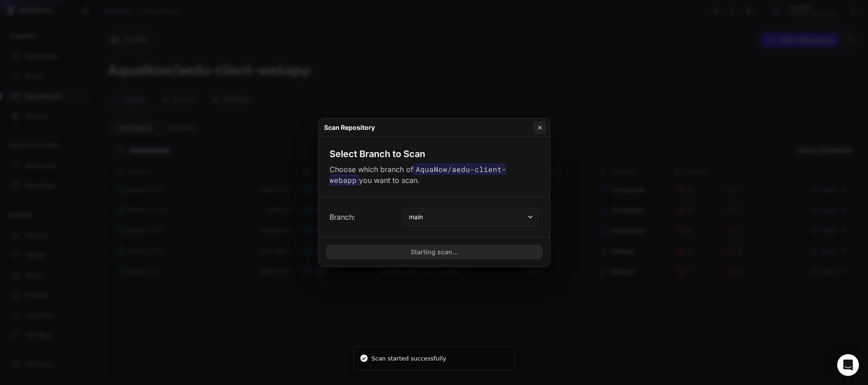 This screenshot has width=868, height=385. Describe the element at coordinates (434, 252) in the screenshot. I see `button: Starting scan...` at that location.